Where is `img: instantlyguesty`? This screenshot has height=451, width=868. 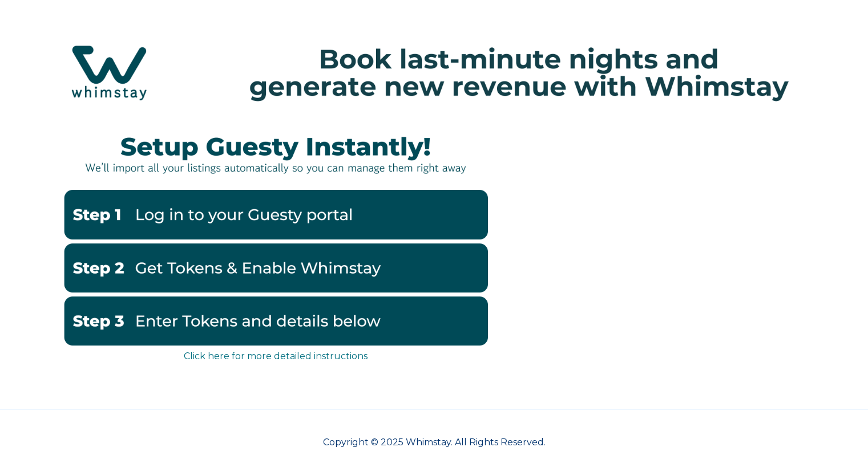
img: instantlyguesty is located at coordinates (275, 153).